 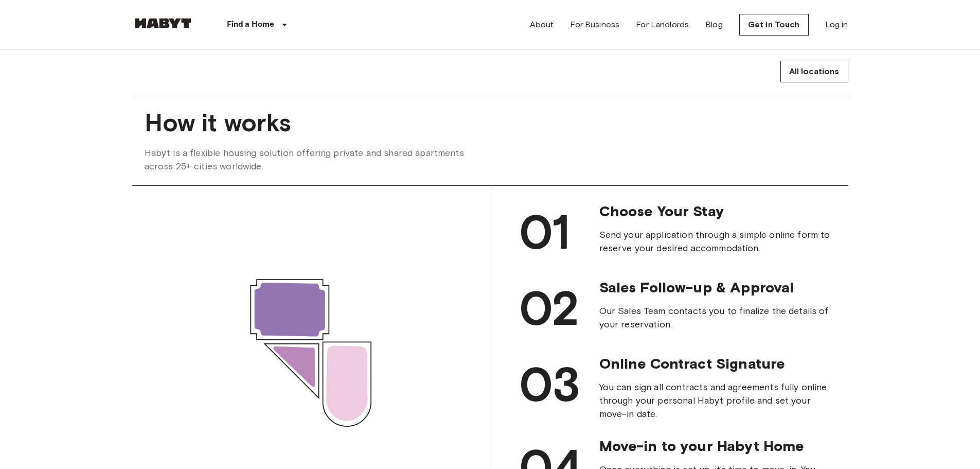 I want to click on a: For Landlords, so click(x=663, y=25).